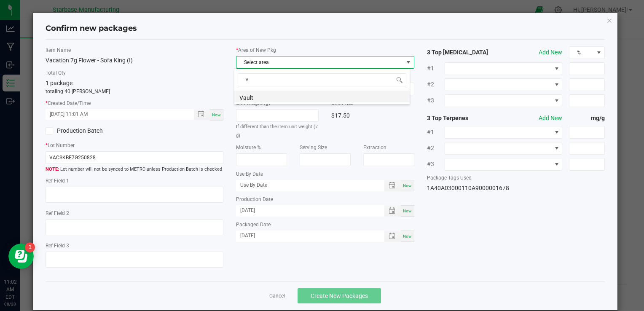 The height and width of the screenshot is (311, 644). I want to click on label: Production Batch, so click(87, 130).